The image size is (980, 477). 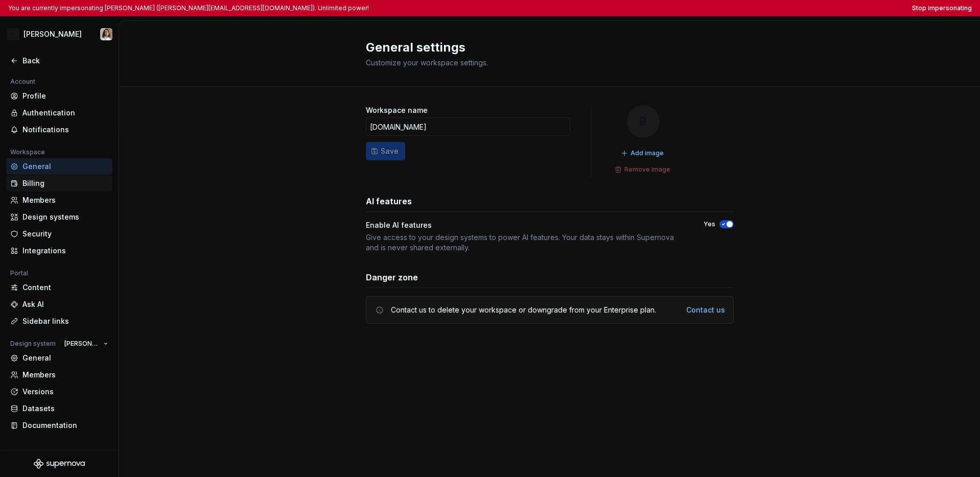 I want to click on h3: AI features, so click(x=389, y=201).